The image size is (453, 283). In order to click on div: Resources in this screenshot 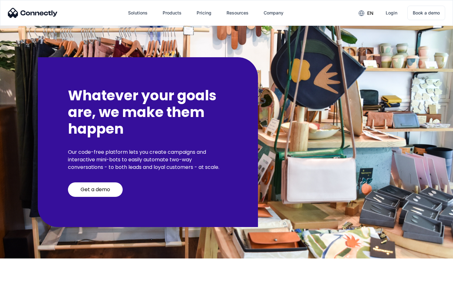, I will do `click(237, 13)`.